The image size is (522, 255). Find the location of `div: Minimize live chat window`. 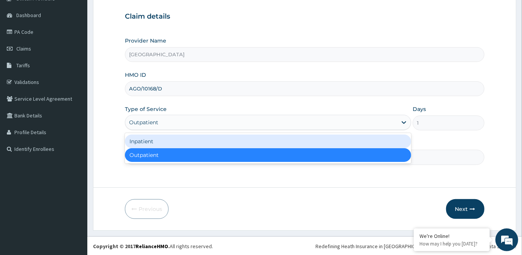

div: Minimize live chat window is located at coordinates (134, 13).